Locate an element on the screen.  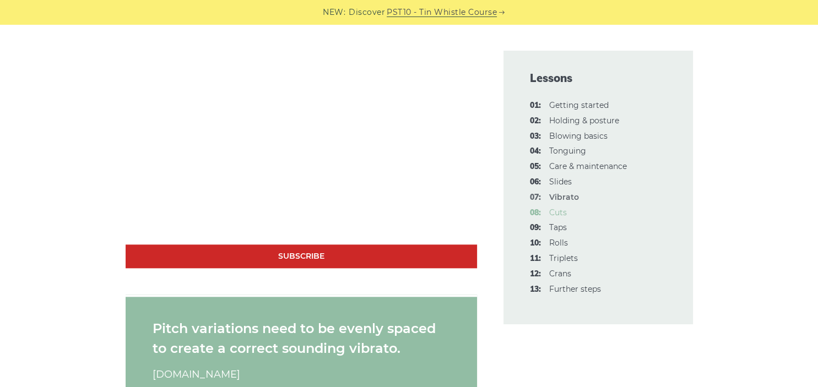
a: 01:Getting started is located at coordinates (579, 105).